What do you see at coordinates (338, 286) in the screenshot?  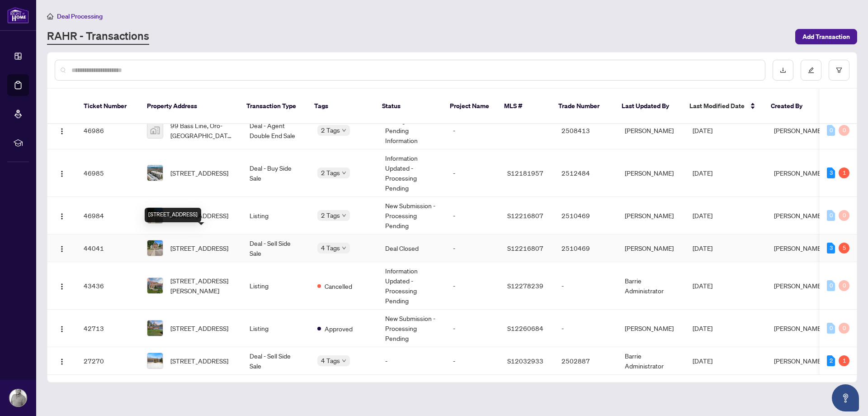 I see `span: Cancelled` at bounding box center [338, 286].